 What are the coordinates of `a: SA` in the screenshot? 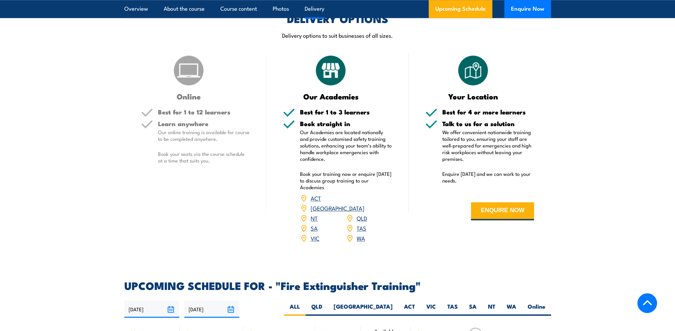 It's located at (314, 228).